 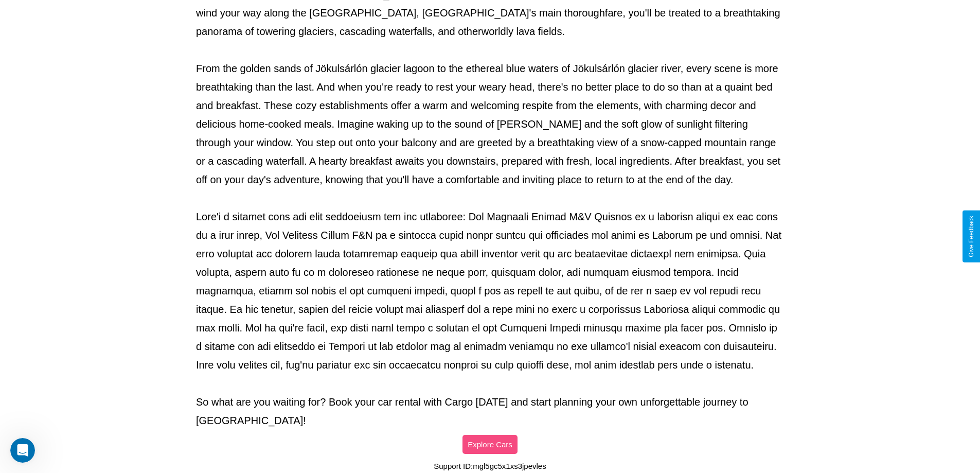 I want to click on p: Support ID: mgl5gc5x1xs3jpevles, so click(x=490, y=466).